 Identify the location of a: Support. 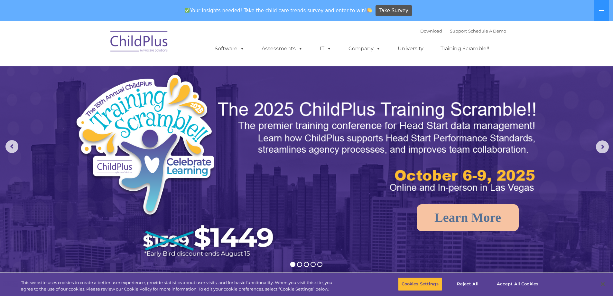
(458, 31).